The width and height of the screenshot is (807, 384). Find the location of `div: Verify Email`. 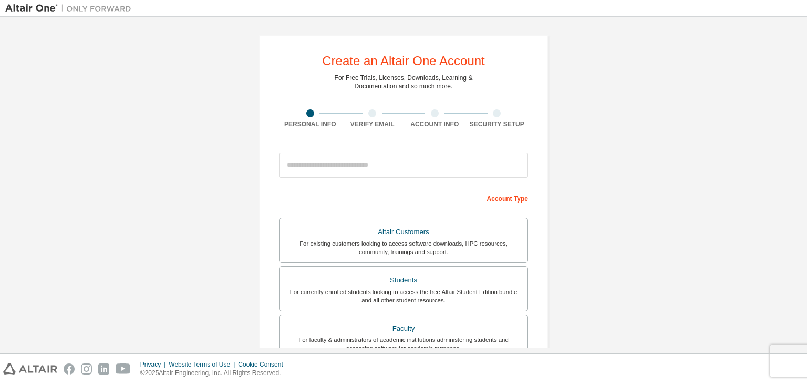

div: Verify Email is located at coordinates (373, 124).